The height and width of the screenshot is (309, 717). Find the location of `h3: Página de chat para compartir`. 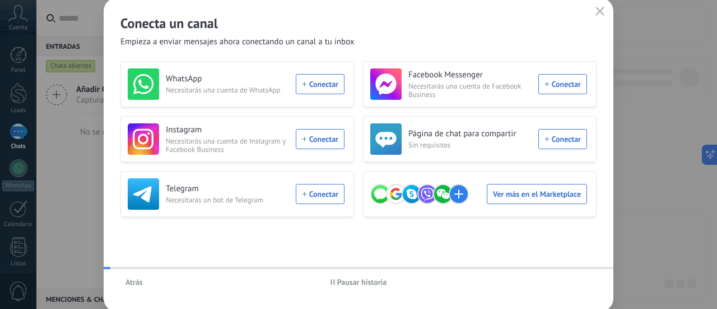

h3: Página de chat para compartir is located at coordinates (470, 134).